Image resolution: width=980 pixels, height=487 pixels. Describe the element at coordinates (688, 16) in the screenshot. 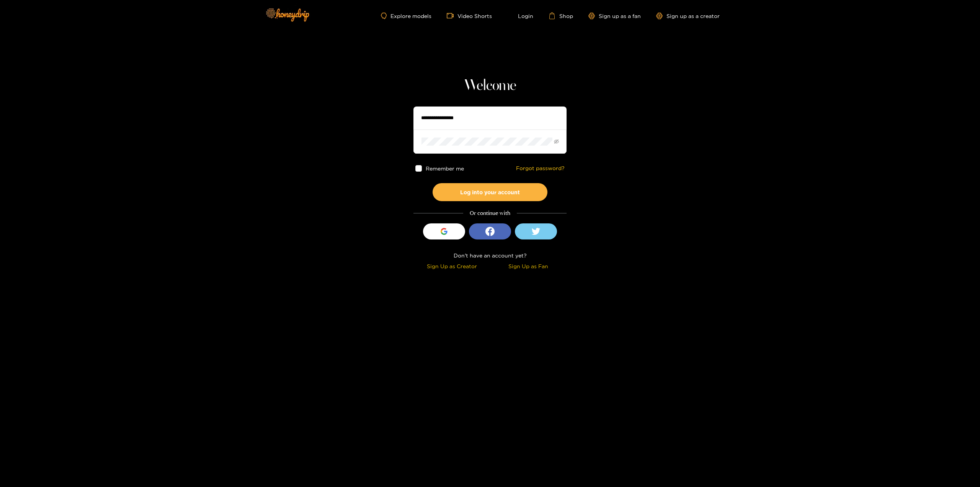

I see `a: Sign up as a creator` at that location.